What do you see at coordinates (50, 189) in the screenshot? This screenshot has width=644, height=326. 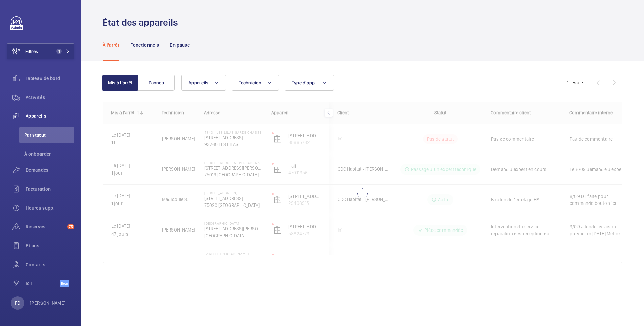 I see `span: Facturation` at bounding box center [50, 189].